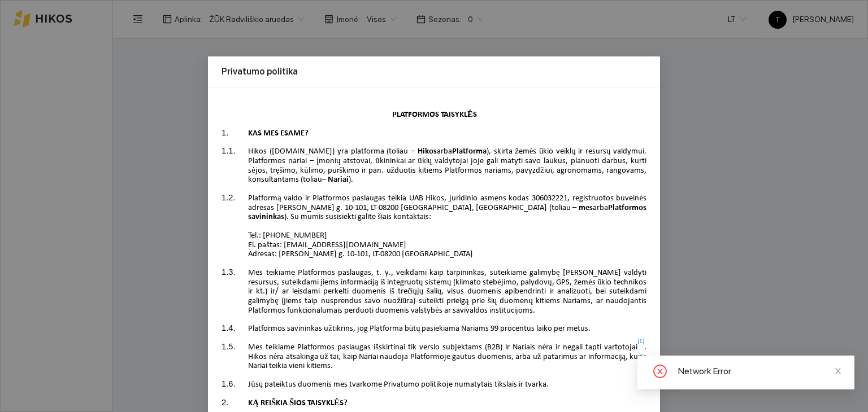 This screenshot has width=868, height=412. What do you see at coordinates (427, 151) in the screenshot?
I see `span: Hikos` at bounding box center [427, 151].